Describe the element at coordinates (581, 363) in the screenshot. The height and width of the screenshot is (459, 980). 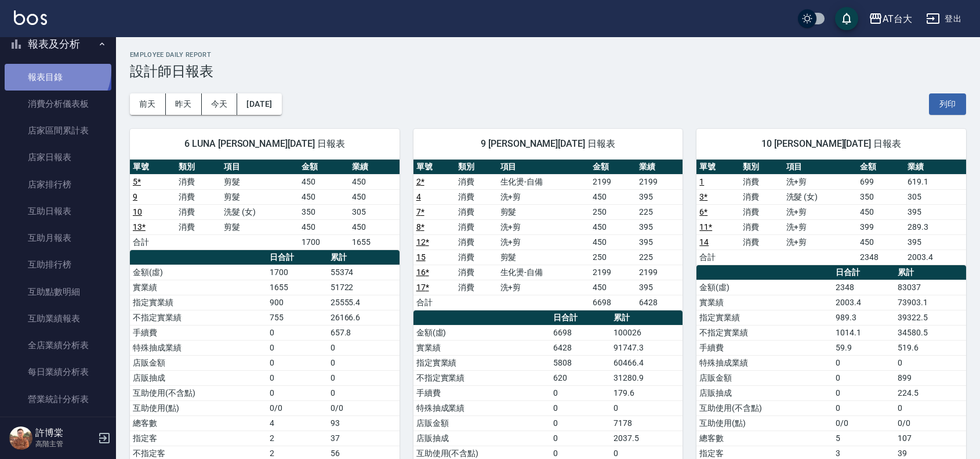
I see `td: 5808` at that location.